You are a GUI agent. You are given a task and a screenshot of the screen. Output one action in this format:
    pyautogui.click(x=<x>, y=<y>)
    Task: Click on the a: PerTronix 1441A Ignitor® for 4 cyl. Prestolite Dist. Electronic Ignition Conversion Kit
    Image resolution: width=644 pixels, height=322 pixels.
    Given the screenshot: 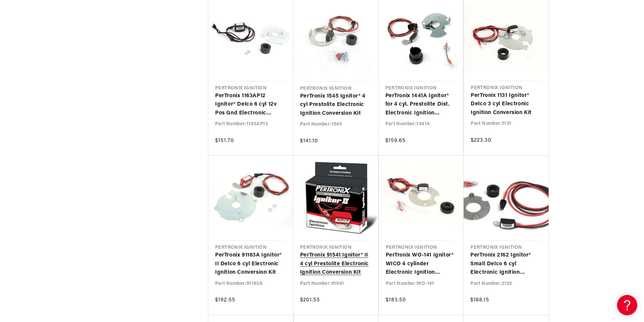 What is the action you would take?
    pyautogui.click(x=421, y=105)
    